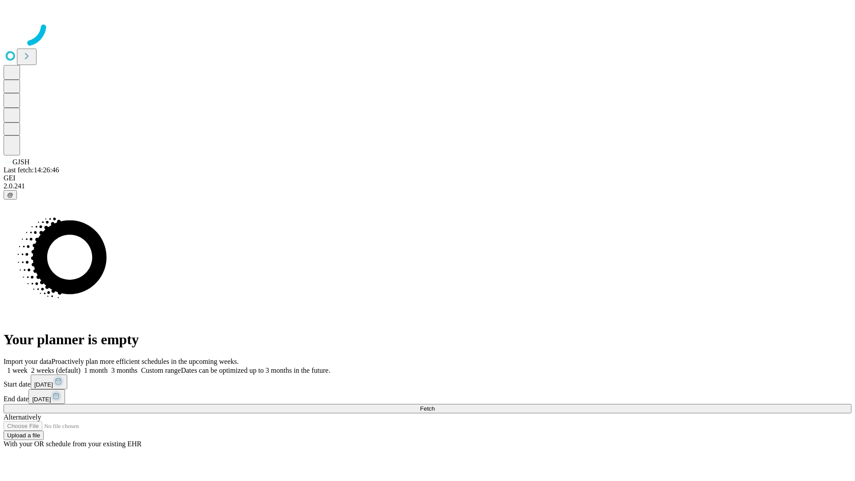 Image resolution: width=855 pixels, height=481 pixels. I want to click on h1: Your planner is empty, so click(428, 339).